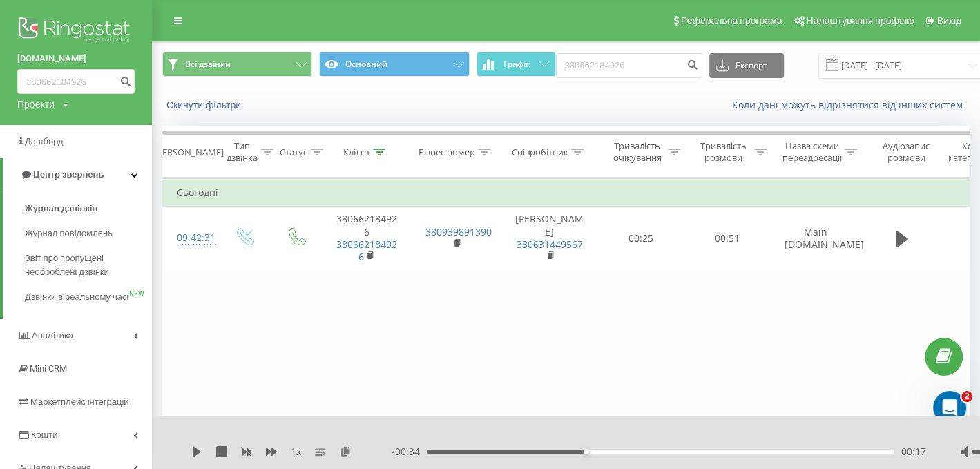  I want to click on span: 2, so click(967, 397).